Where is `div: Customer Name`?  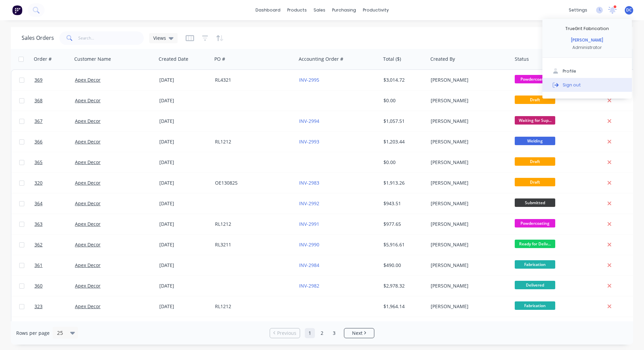 div: Customer Name is located at coordinates (92, 59).